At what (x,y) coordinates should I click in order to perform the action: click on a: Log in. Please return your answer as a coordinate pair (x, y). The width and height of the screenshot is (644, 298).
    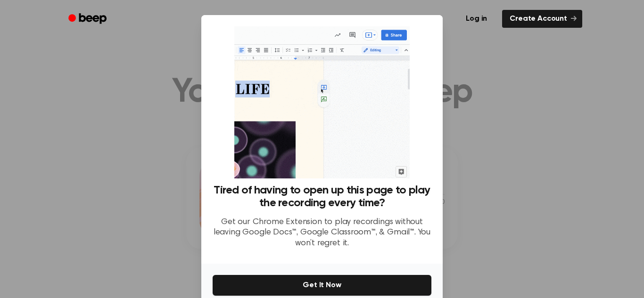
    Looking at the image, I should click on (476, 19).